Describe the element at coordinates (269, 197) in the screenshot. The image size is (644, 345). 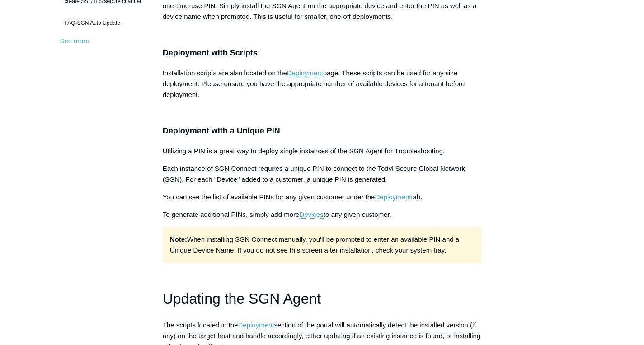
I see `span: You can see the list of available PINs for any given customer under the` at that location.